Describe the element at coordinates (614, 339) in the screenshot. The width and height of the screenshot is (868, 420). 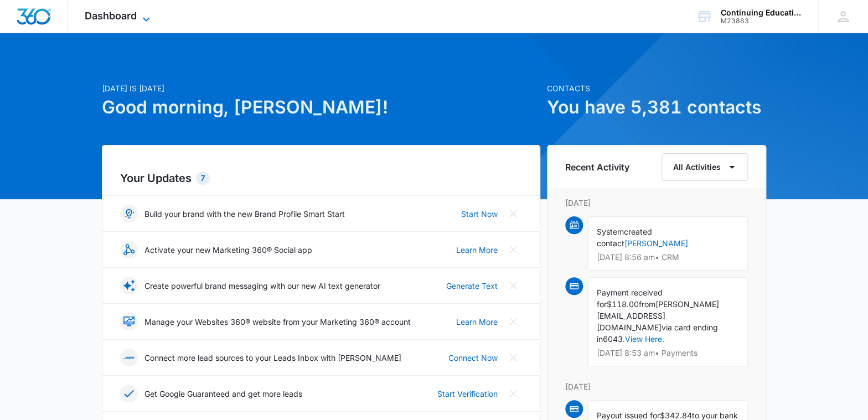
I see `span: 6043.` at that location.